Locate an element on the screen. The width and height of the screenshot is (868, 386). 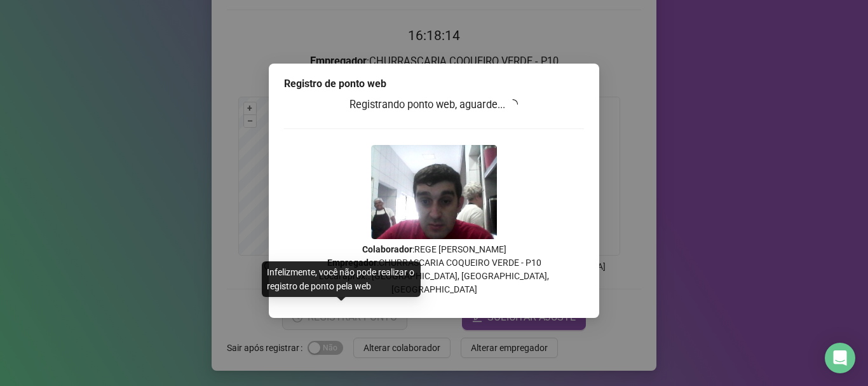
strong: Empregador is located at coordinates (352, 263).